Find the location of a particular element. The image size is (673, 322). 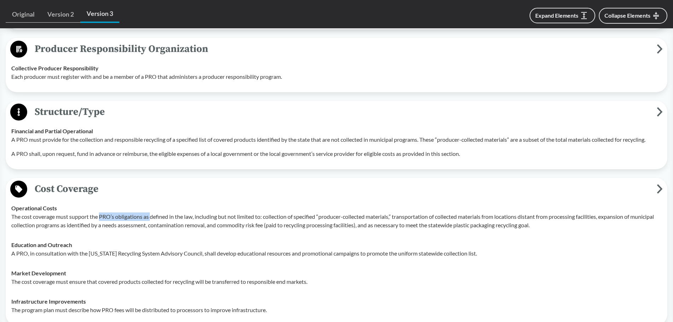

span: Cost Coverage is located at coordinates (342, 189).